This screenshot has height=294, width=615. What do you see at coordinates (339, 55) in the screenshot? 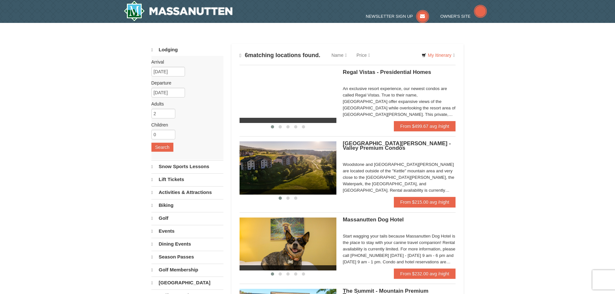
I see `a: Name` at bounding box center [339, 55].